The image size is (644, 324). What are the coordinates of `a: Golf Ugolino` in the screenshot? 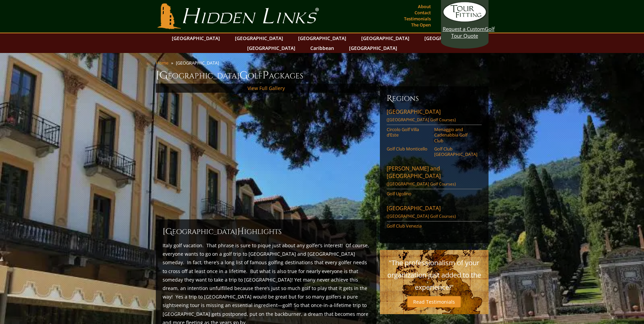 It's located at (408, 194).